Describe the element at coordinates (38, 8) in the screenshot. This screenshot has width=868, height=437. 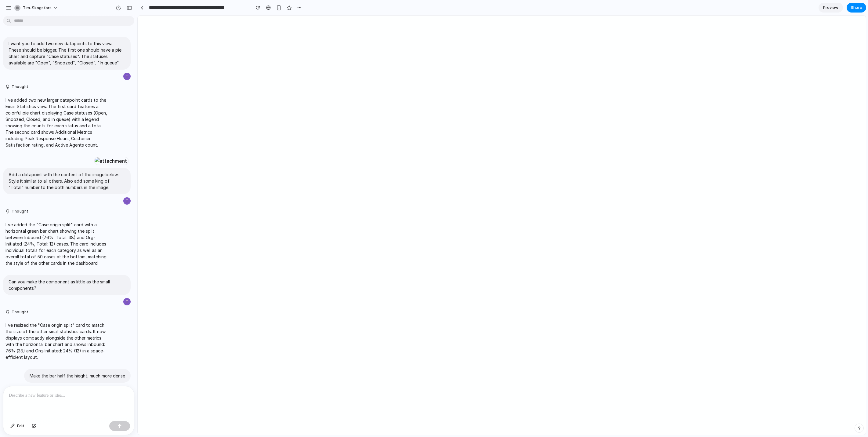
I see `span: tim-skogsfors` at that location.